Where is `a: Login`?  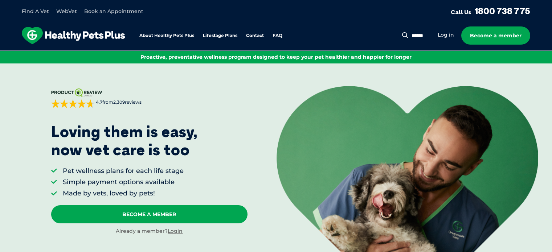 a: Login is located at coordinates (175, 231).